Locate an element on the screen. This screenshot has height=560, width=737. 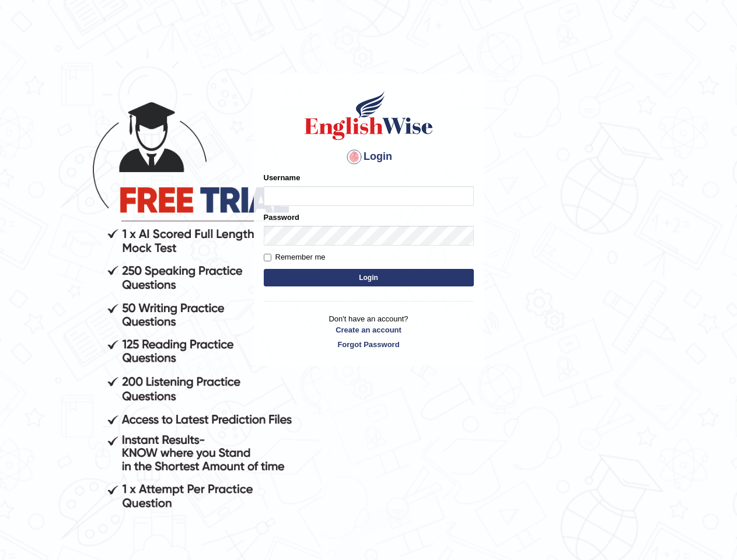
img: Logo of English Wise sign in for intelligent practice with AI is located at coordinates (369, 116).